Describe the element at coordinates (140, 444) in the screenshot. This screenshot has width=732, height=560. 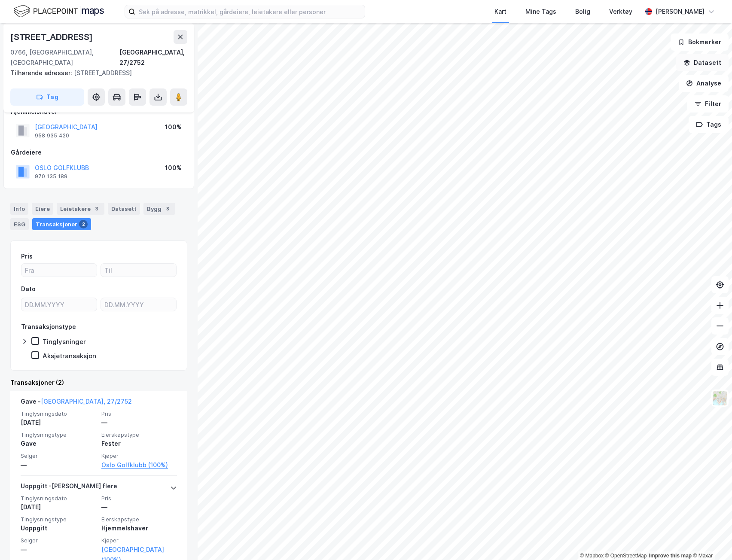
I see `div: Fester` at that location.